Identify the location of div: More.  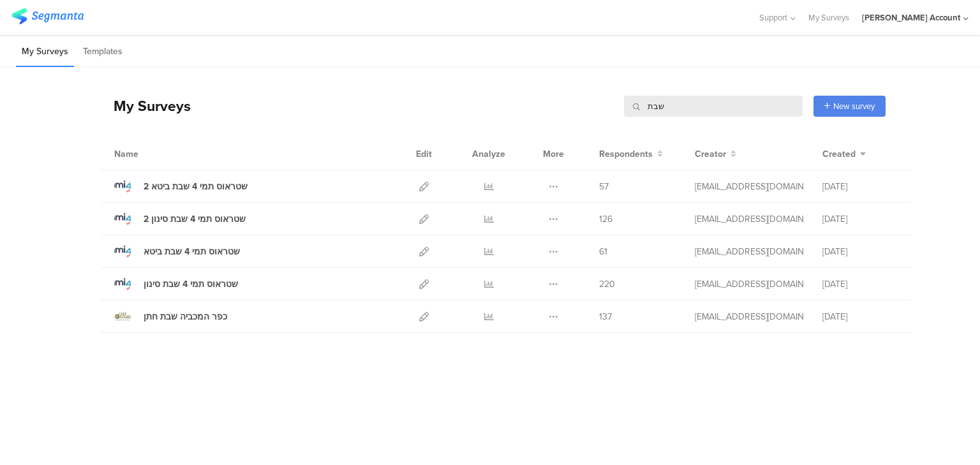
(553, 154).